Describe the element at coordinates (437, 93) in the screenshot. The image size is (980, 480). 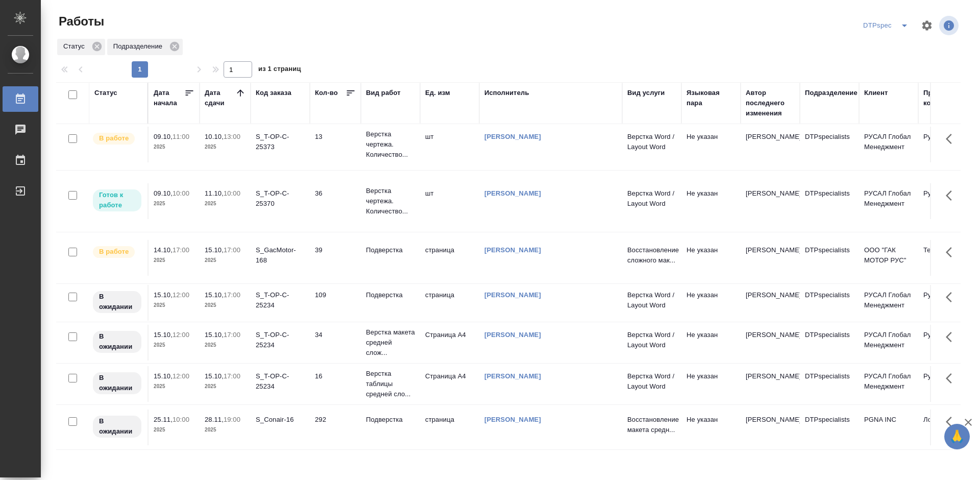
I see `div: Ед. изм` at that location.